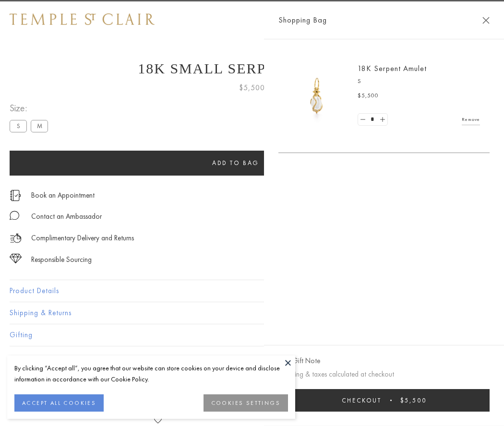  What do you see at coordinates (486, 20) in the screenshot?
I see `button: Close Shopping Bag` at bounding box center [486, 20].